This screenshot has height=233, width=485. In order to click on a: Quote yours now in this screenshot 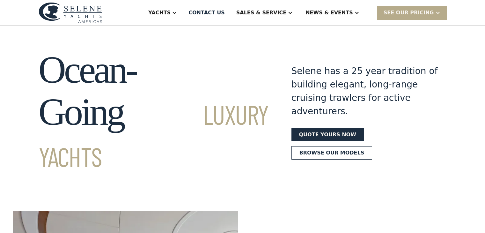, I will do `click(328, 135)`.